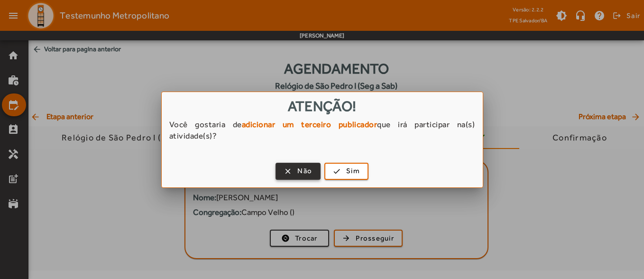  What do you see at coordinates (322, 106) in the screenshot?
I see `span: Atenção!` at bounding box center [322, 106].